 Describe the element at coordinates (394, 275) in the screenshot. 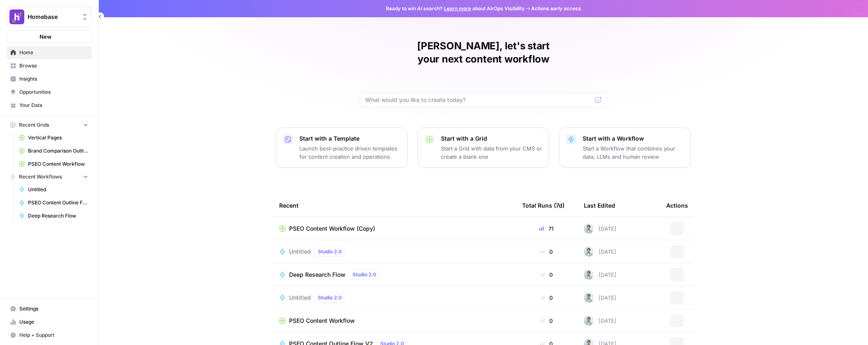

I see `a: Deep Research FlowStudio 2.0` at that location.